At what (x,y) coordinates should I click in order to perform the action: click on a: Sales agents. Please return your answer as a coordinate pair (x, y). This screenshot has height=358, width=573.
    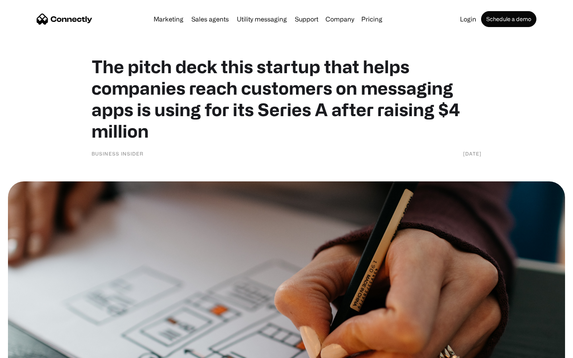
    Looking at the image, I should click on (210, 19).